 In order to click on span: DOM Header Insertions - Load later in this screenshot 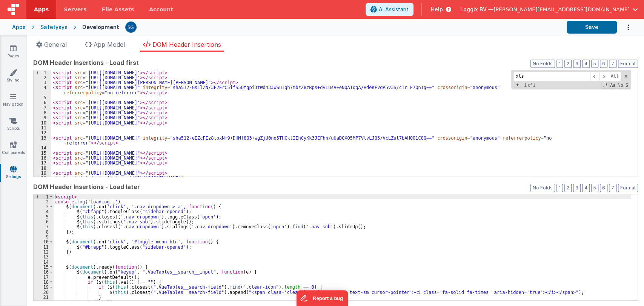, I will do `click(87, 187)`.